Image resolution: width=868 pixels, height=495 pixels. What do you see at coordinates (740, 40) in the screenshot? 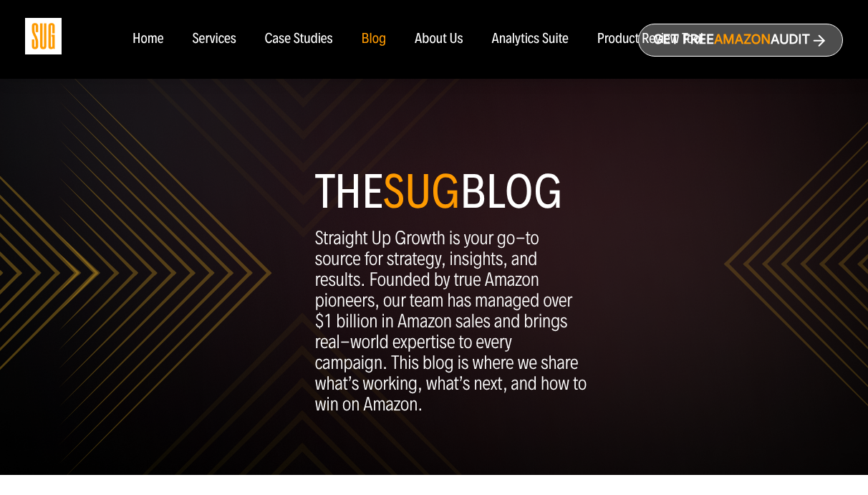
I see `a: Get freeAmazonAudit` at bounding box center [740, 40].